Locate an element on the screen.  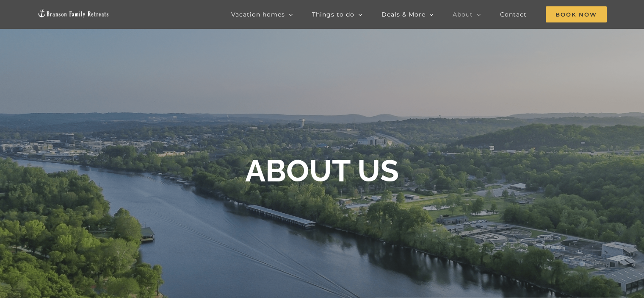
span: About is located at coordinates (463, 14).